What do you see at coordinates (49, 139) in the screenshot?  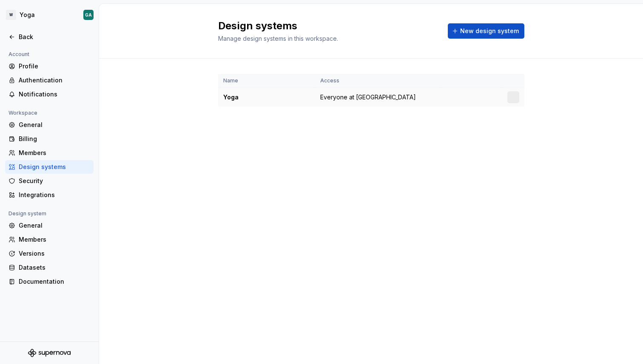 I see `a: Billing` at bounding box center [49, 139].